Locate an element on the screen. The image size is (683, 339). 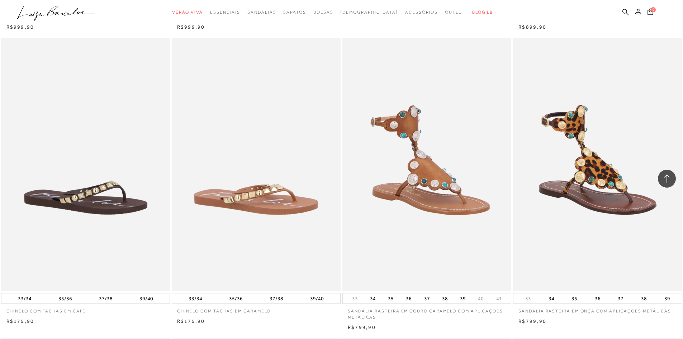
span: Sapatos is located at coordinates (294, 12).